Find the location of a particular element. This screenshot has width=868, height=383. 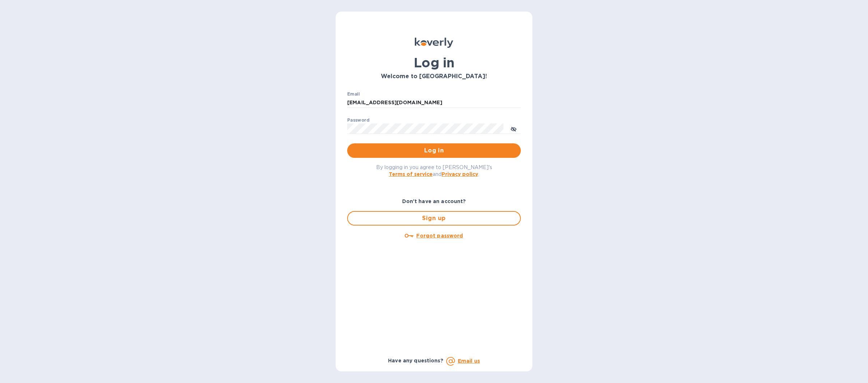

input: Enter email address is located at coordinates (434, 103).